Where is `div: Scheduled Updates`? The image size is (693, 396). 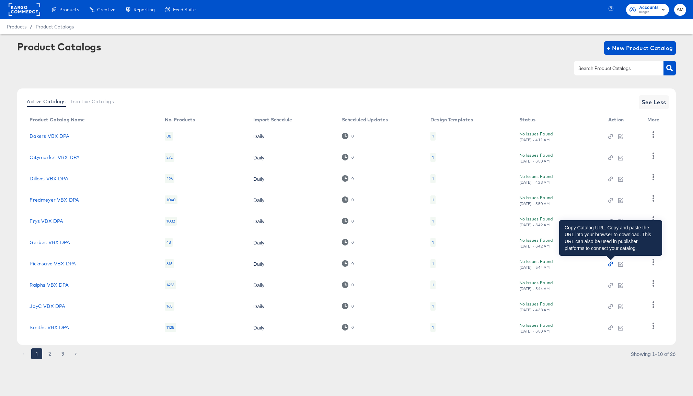
div: Scheduled Updates is located at coordinates (365, 120).